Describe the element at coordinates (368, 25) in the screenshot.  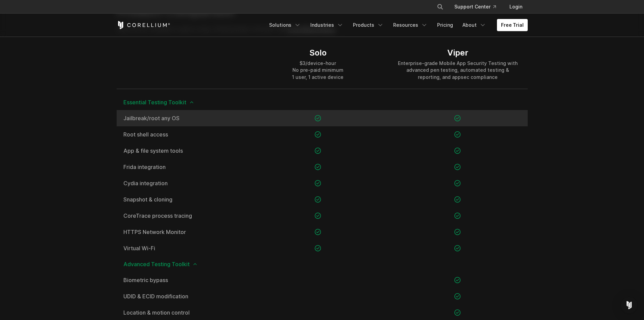
I see `a: Products` at that location.